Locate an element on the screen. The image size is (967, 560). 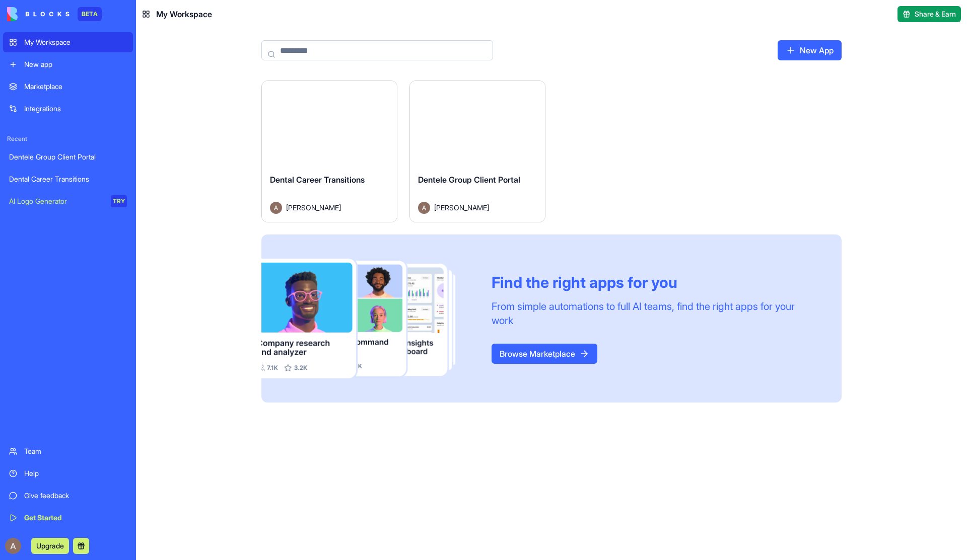
div: Integrations is located at coordinates (75, 109).